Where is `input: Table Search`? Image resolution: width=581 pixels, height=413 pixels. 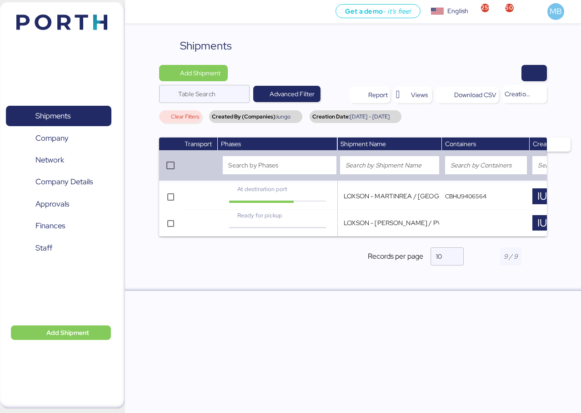
input: Table Search is located at coordinates (211, 94).